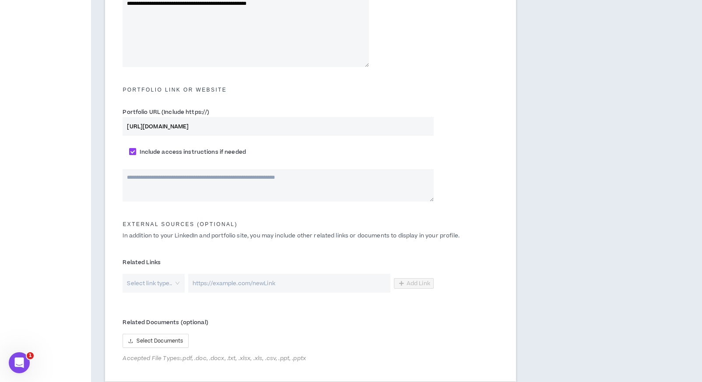 The height and width of the screenshot is (382, 702). I want to click on input: Portfolio URL, so click(278, 126).